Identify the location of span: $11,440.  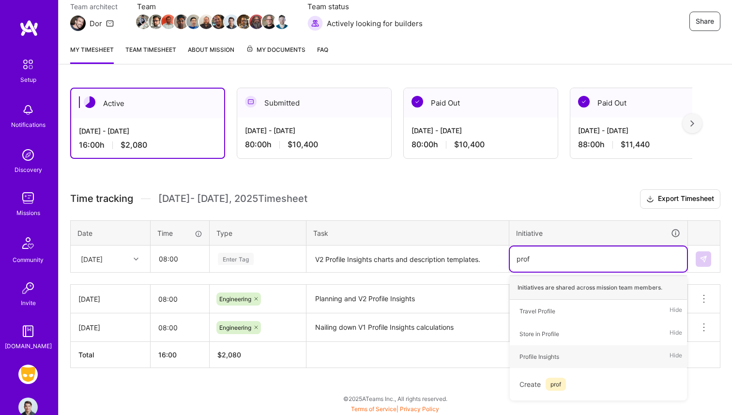
(636, 144).